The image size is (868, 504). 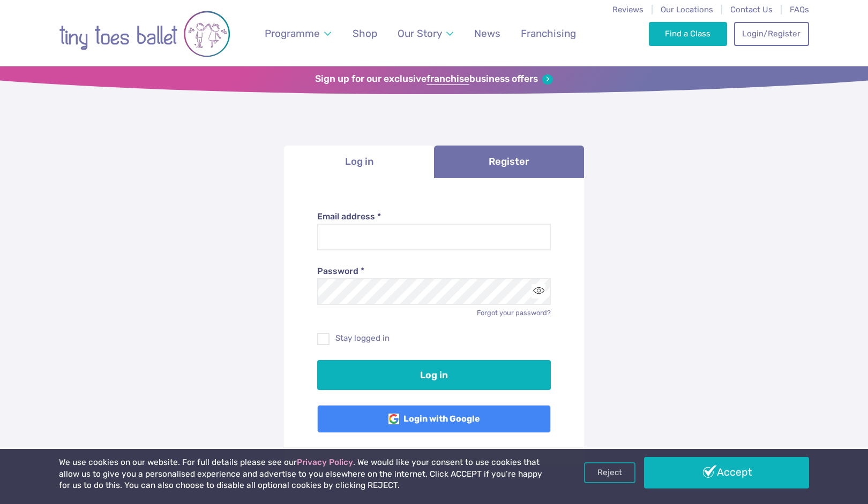 What do you see at coordinates (628, 10) in the screenshot?
I see `span: Reviews` at bounding box center [628, 10].